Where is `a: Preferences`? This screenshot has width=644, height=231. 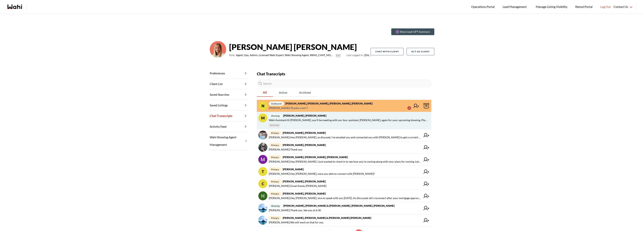
a: Preferences is located at coordinates (229, 73).